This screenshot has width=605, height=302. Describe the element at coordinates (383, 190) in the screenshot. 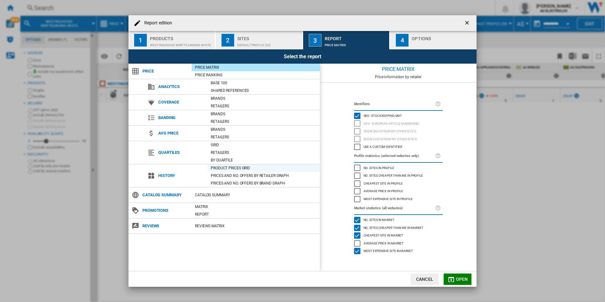

I see `span: Average price in profile` at that location.